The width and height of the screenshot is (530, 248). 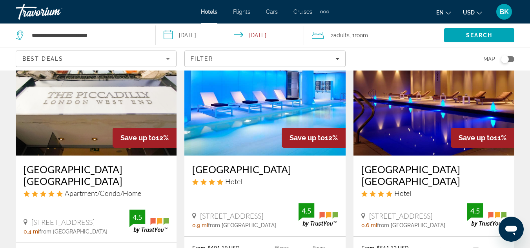 I want to click on a: Hotels, so click(x=209, y=12).